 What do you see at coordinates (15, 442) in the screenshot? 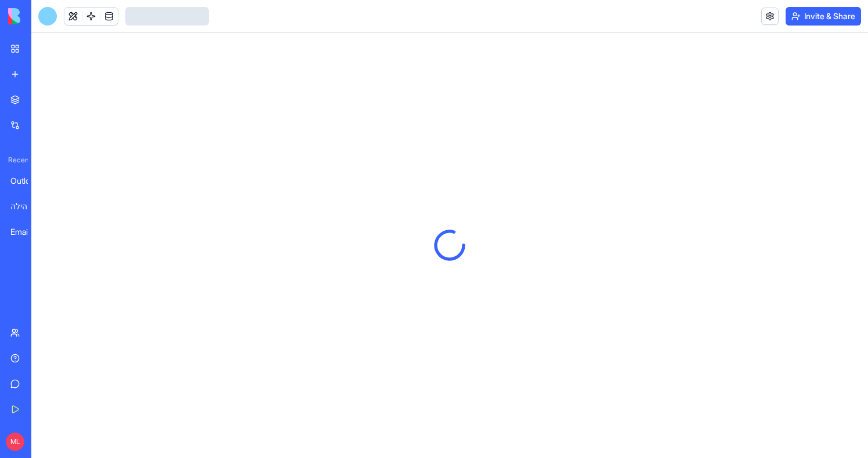
I see `span: ML` at bounding box center [15, 442].